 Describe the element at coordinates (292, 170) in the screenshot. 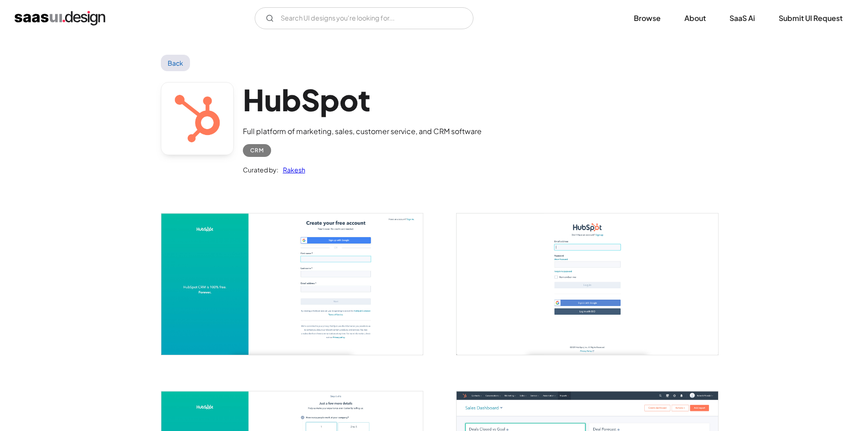

I see `a: Rakesh` at that location.